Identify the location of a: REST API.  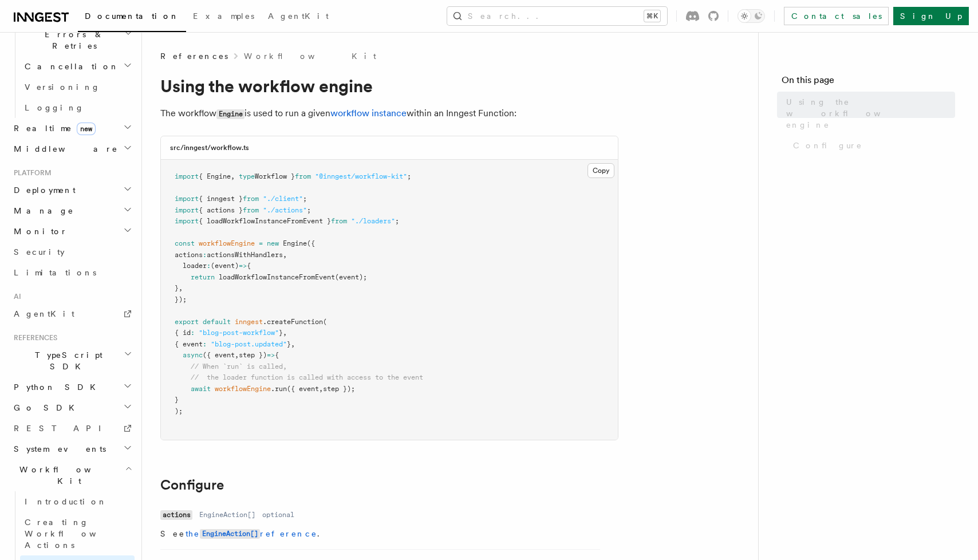
(72, 428).